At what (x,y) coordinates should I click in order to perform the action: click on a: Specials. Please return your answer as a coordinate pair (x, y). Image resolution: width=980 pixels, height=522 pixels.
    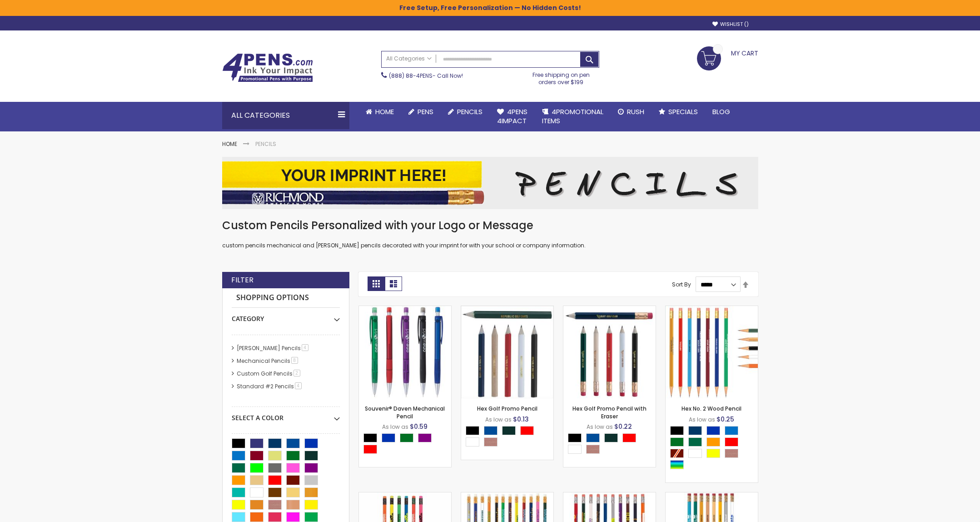
    Looking at the image, I should click on (678, 112).